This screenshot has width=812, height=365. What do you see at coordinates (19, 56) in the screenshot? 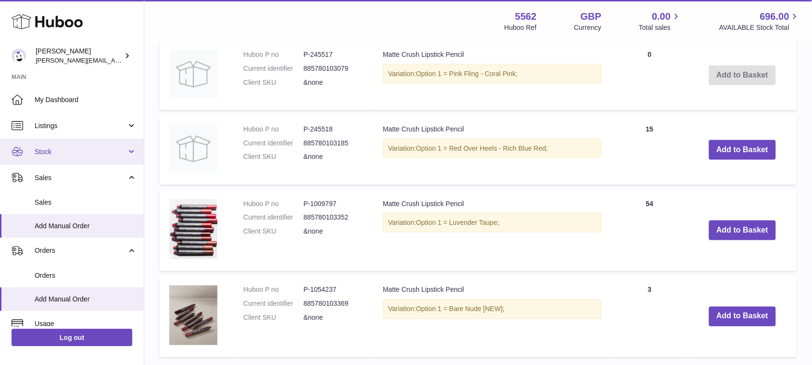
I see `img: ketan@vasanticosmetics.com` at bounding box center [19, 56].